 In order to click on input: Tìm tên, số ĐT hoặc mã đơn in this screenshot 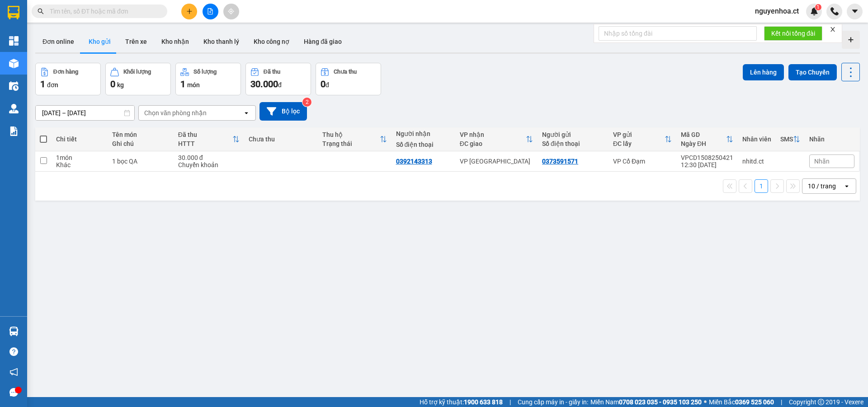, I will do `click(103, 11)`.